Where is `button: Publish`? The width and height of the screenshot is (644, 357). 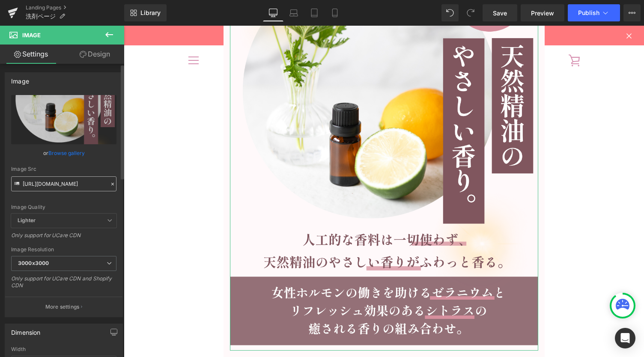
button: Publish is located at coordinates (594, 13).